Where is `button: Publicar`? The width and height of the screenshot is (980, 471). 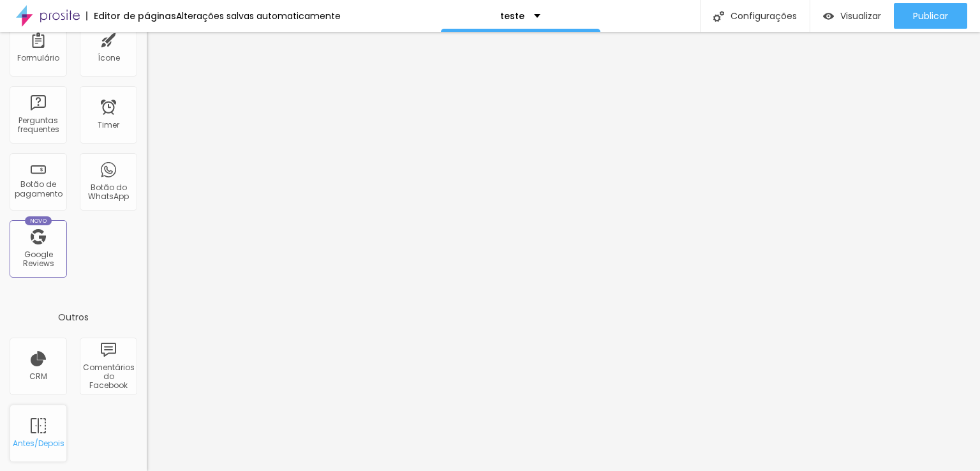 button: Publicar is located at coordinates (931, 16).